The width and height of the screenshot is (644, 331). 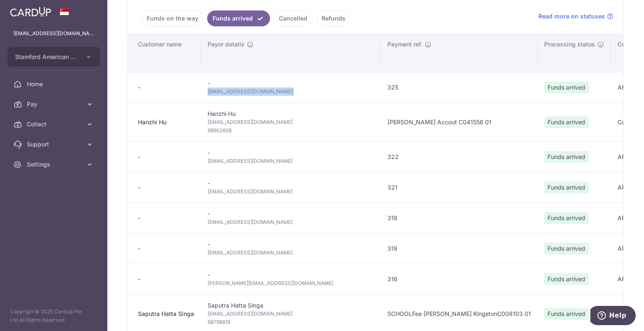 I want to click on td: Hanzhi Hu, so click(x=290, y=122).